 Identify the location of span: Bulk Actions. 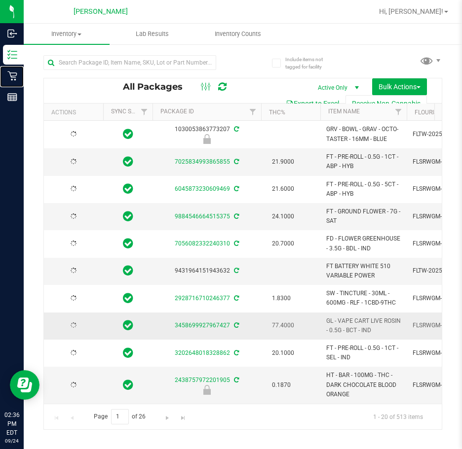
(399, 87).